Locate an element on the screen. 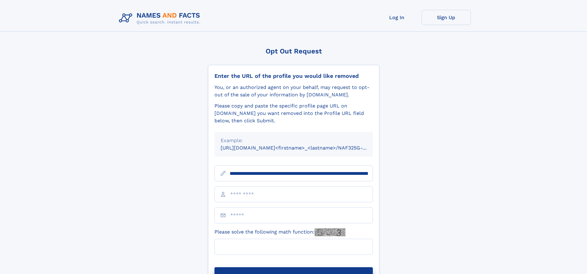 Image resolution: width=587 pixels, height=274 pixels. div: Opt Out Request is located at coordinates (294, 51).